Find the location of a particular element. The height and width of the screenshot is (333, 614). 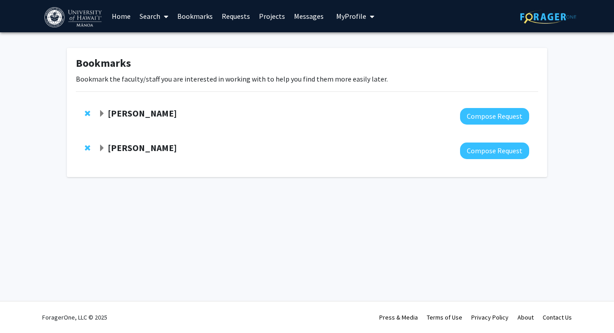

span: My Profile is located at coordinates (351, 16).